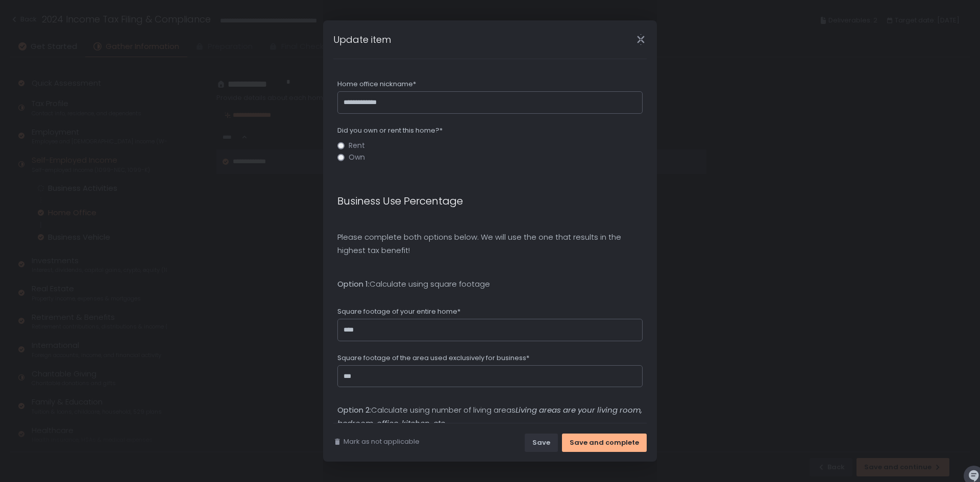 The height and width of the screenshot is (482, 980). Describe the element at coordinates (604, 442) in the screenshot. I see `button: Save and complete` at that location.